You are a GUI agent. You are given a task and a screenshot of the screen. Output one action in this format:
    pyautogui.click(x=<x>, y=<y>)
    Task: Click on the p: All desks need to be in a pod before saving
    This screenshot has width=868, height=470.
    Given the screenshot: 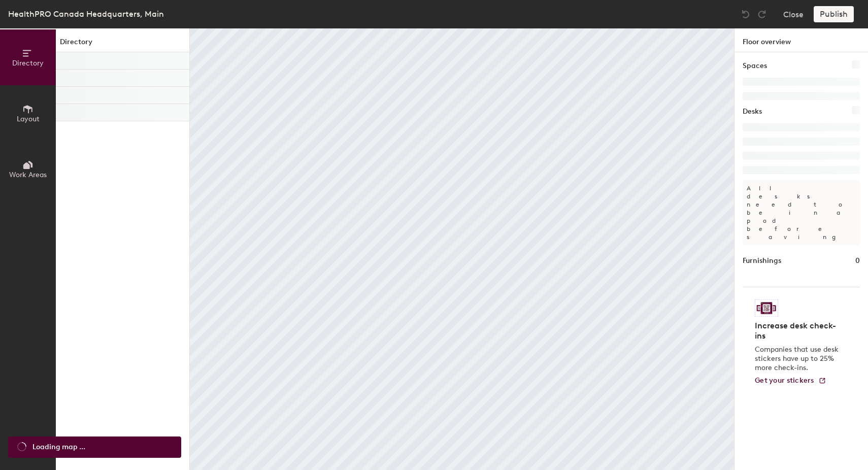 What is the action you would take?
    pyautogui.click(x=800, y=213)
    